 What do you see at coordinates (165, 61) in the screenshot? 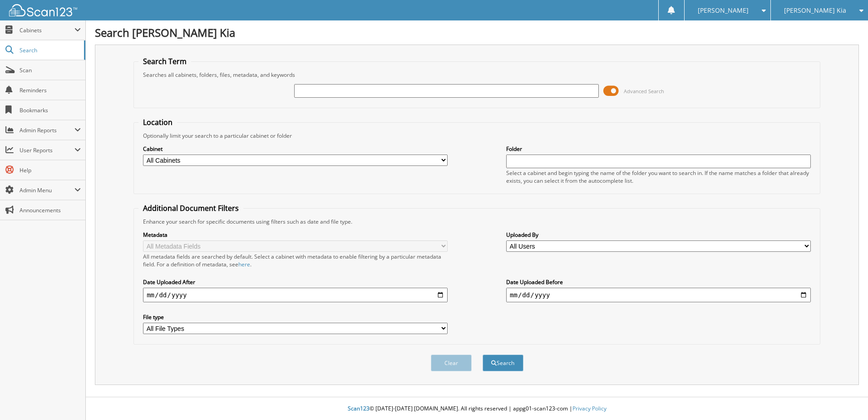
I see `legend: Search Term` at bounding box center [165, 61].